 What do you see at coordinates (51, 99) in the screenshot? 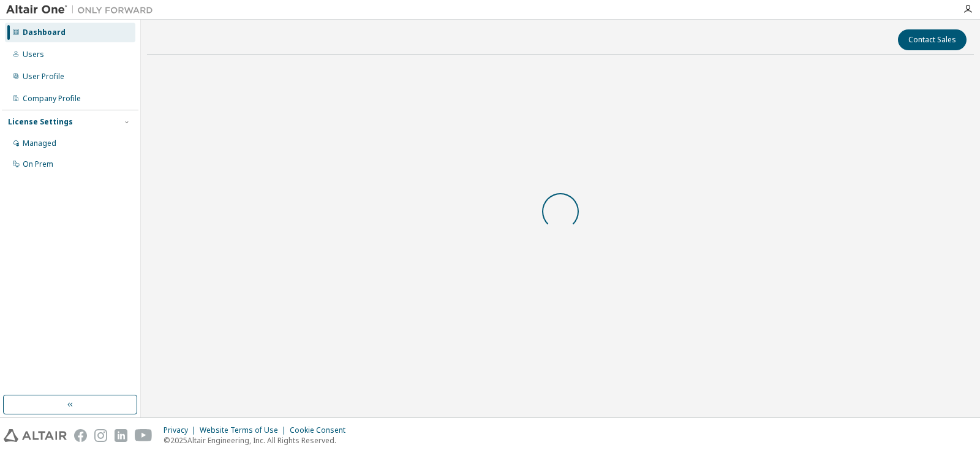
I see `div: Company Profile` at bounding box center [51, 99].